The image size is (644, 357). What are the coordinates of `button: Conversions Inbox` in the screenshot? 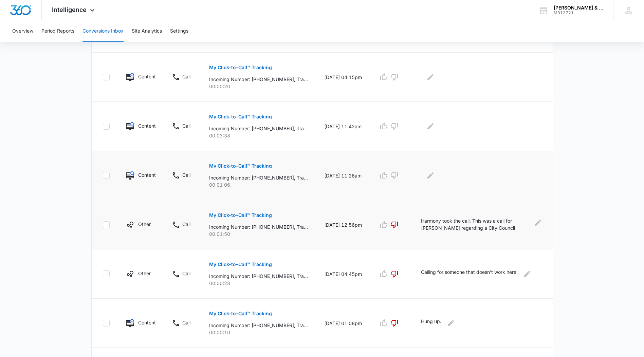 It's located at (103, 31).